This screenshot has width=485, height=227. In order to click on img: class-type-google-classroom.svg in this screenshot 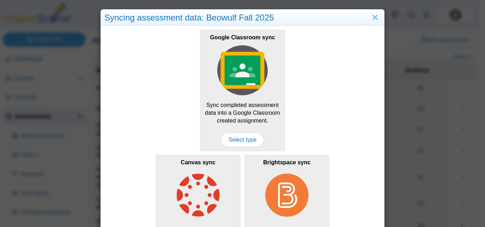, I will do `click(242, 71)`.